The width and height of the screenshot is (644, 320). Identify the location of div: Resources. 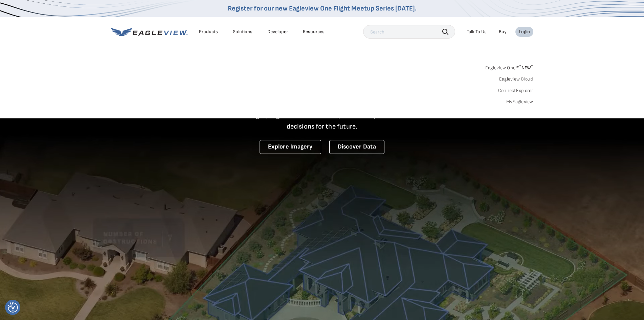
(313, 32).